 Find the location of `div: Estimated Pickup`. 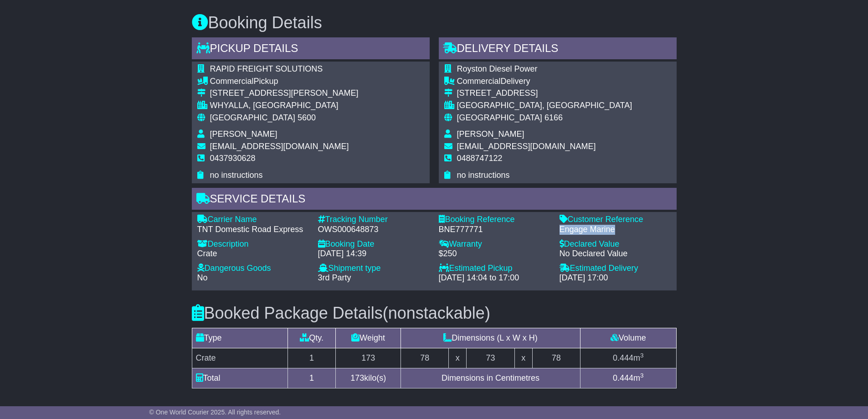

div: Estimated Pickup is located at coordinates (495, 268).